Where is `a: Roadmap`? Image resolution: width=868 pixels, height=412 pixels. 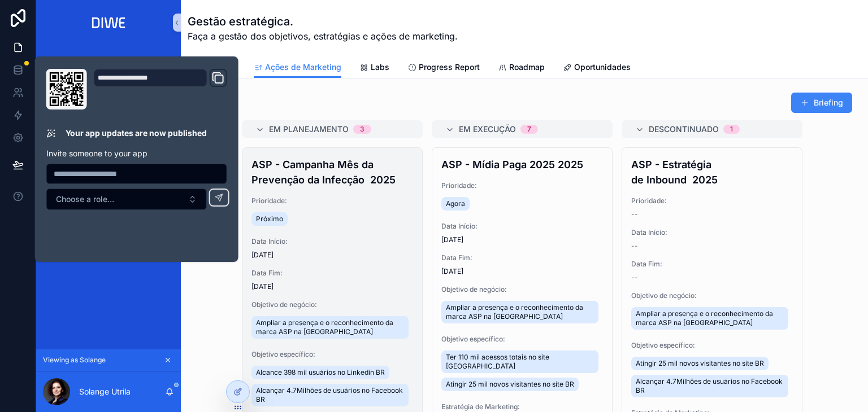
a: Roadmap is located at coordinates (521, 68).